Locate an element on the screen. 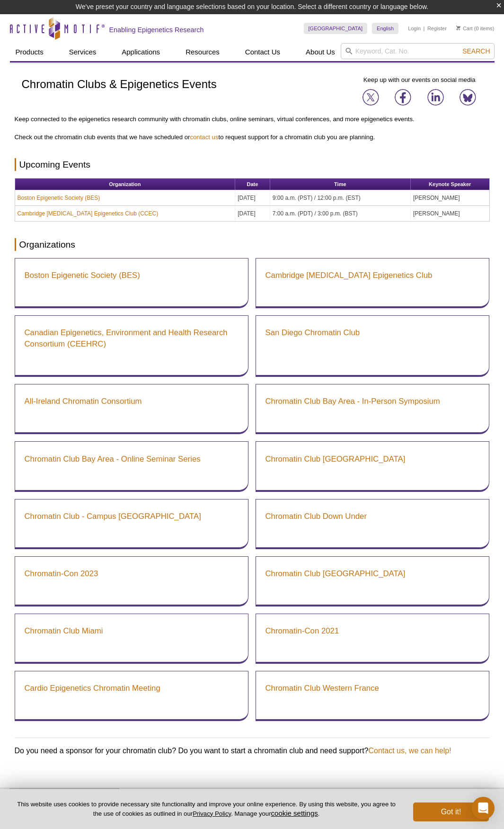 This screenshot has height=829, width=504. h2: Upcoming Events is located at coordinates (252, 164).